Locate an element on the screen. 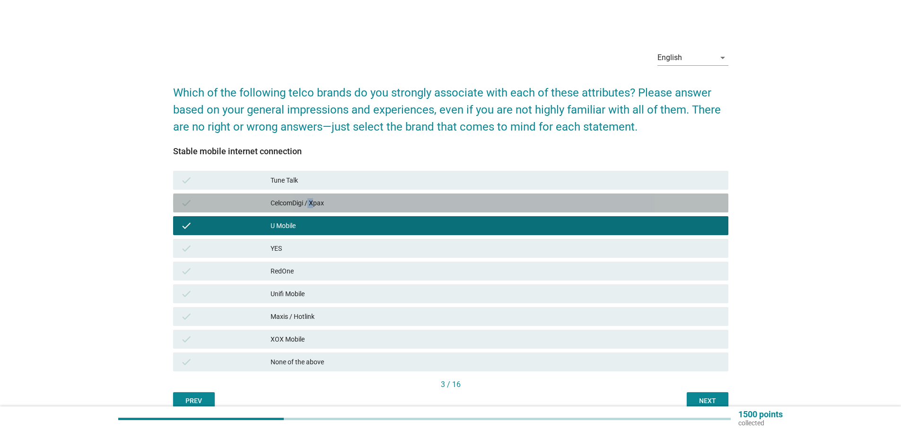 The image size is (901, 431). div: None of the above is located at coordinates (496, 362).